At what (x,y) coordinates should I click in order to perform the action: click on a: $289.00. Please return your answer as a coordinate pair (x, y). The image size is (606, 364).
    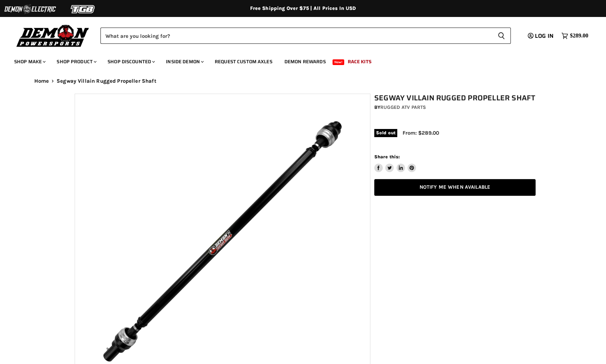
    Looking at the image, I should click on (575, 36).